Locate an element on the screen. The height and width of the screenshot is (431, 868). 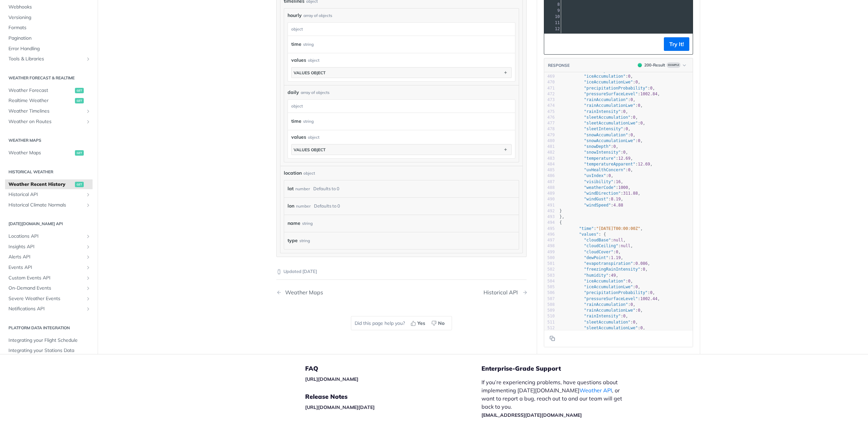
span: Formats is located at coordinates (50, 28).